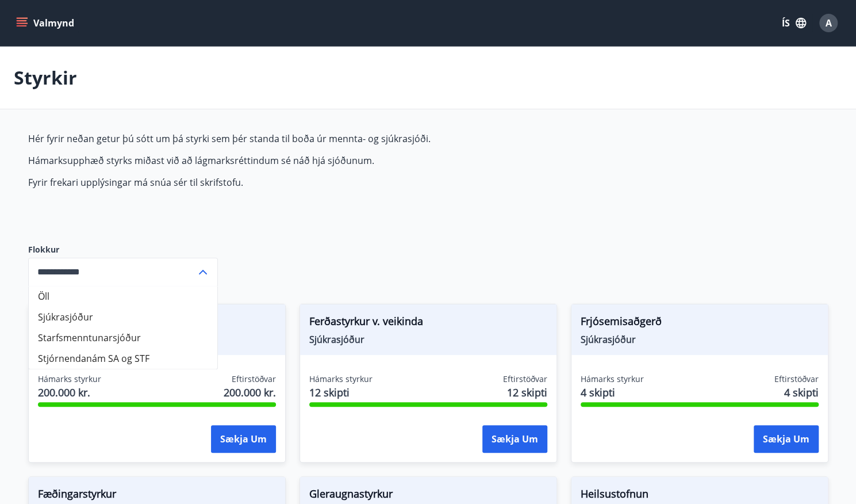 This screenshot has width=856, height=504. What do you see at coordinates (123, 249) in the screenshot?
I see `label: Flokkur` at bounding box center [123, 249].